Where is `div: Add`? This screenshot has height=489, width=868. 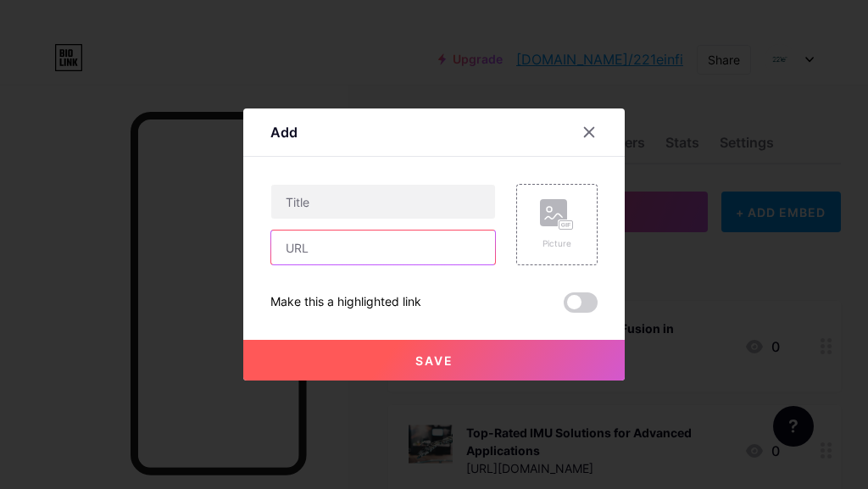
div: Add is located at coordinates (284, 132).